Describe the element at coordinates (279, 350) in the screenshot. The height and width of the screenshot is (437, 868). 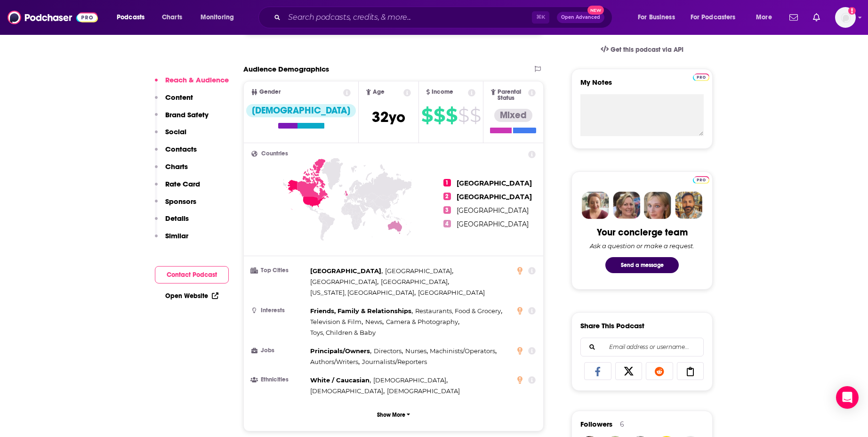
I see `h3: Jobs` at that location.